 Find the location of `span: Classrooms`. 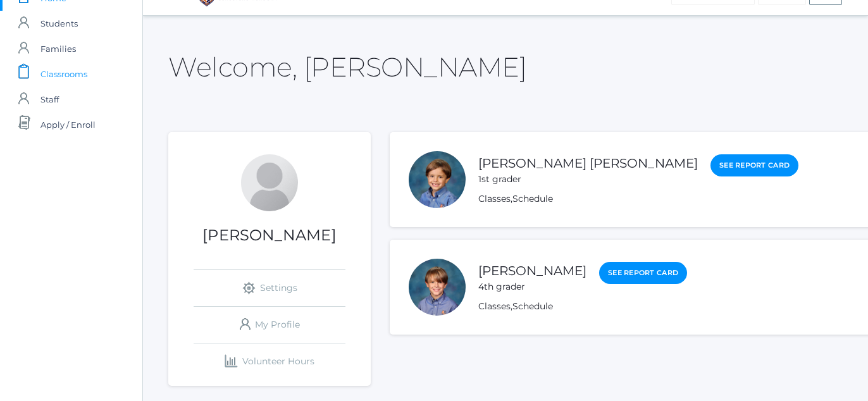

span: Classrooms is located at coordinates (64, 74).